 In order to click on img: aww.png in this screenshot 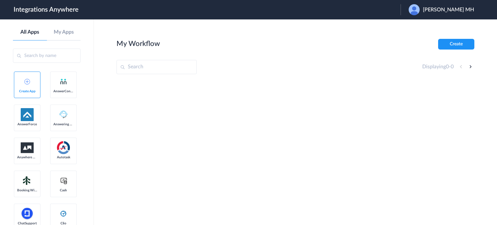, I will do `click(27, 148)`.